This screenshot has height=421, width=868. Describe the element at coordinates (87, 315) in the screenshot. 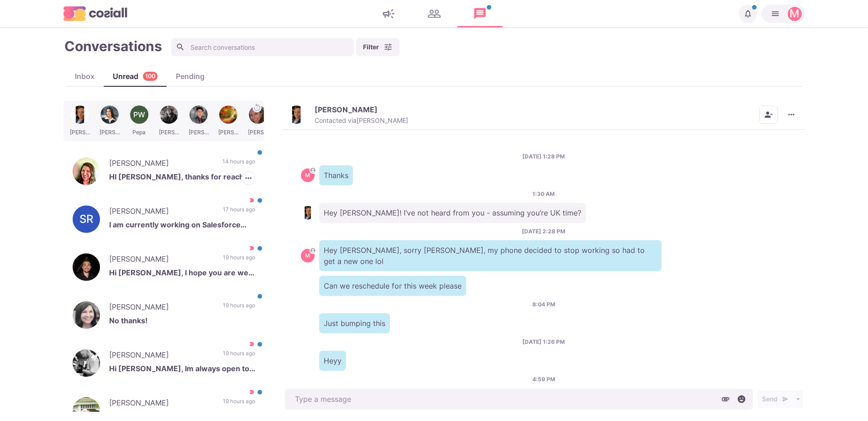

I see `img: Gina Volpe` at that location.